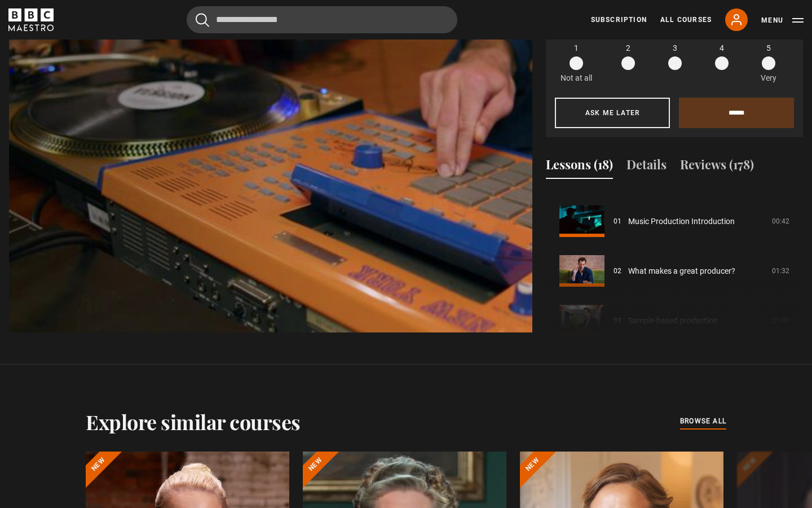  I want to click on a: Music Production Introduction, so click(681, 221).